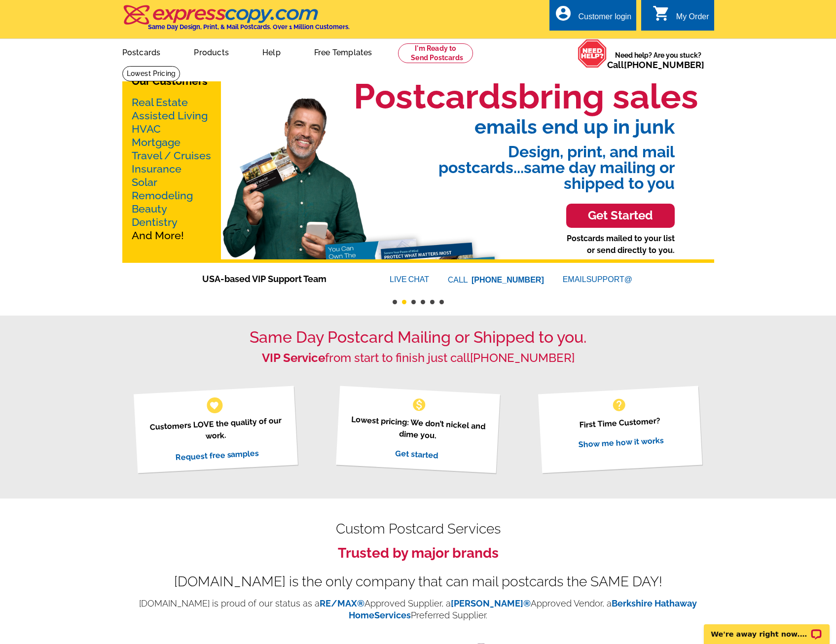 This screenshot has width=836, height=644. What do you see at coordinates (619, 405) in the screenshot?
I see `span: help` at bounding box center [619, 405].